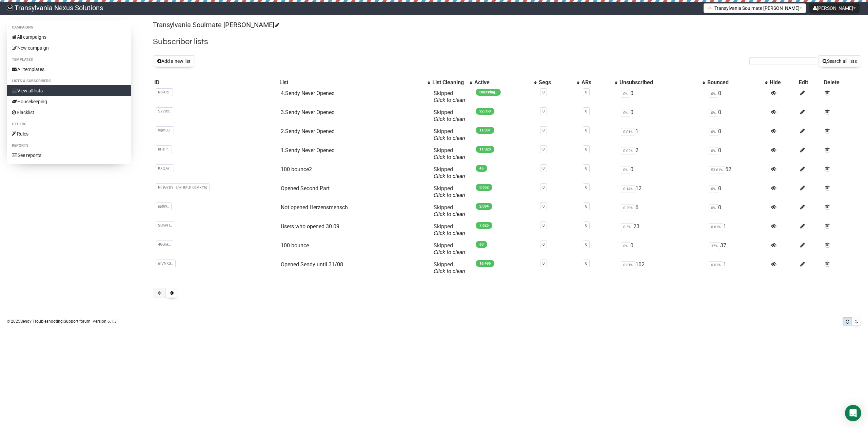 The width and height of the screenshot is (868, 428). I want to click on span: 22,058, so click(485, 111).